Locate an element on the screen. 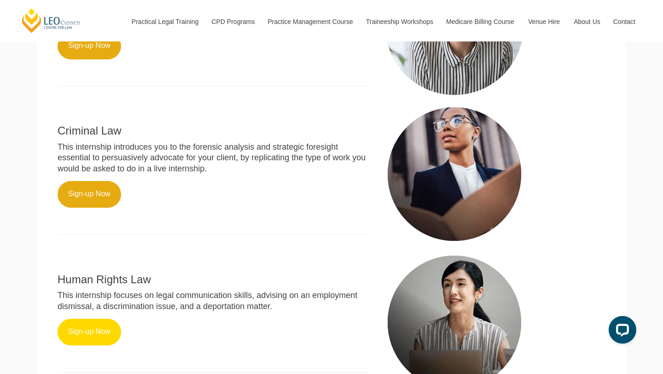  a: Contact is located at coordinates (624, 22).